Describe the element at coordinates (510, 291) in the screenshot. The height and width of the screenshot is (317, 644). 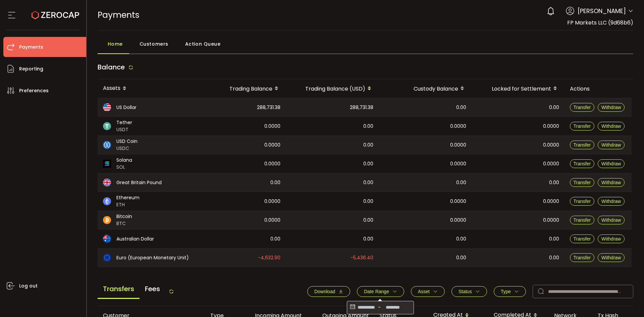
I see `button: Type` at that location.